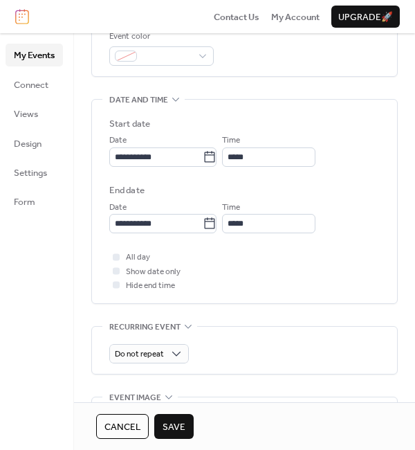  I want to click on span: Settings, so click(30, 173).